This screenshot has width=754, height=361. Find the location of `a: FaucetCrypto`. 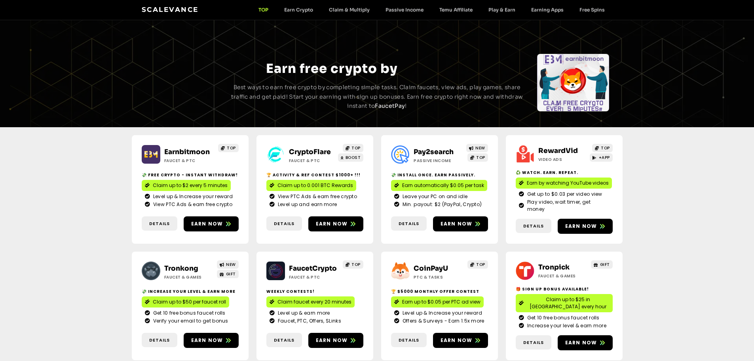

a: FaucetCrypto is located at coordinates (313, 268).